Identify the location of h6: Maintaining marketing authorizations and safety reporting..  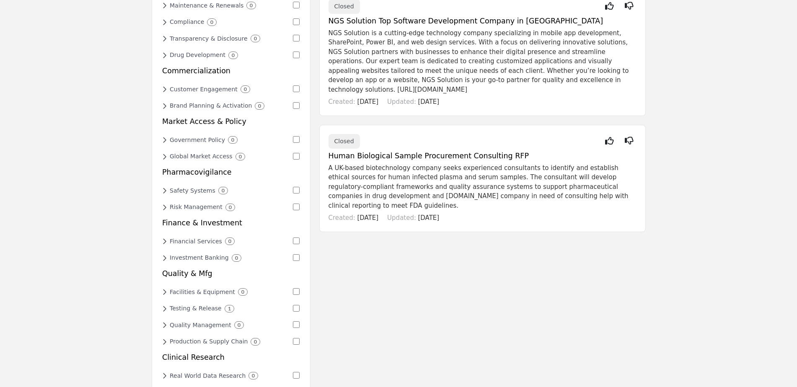
(207, 5).